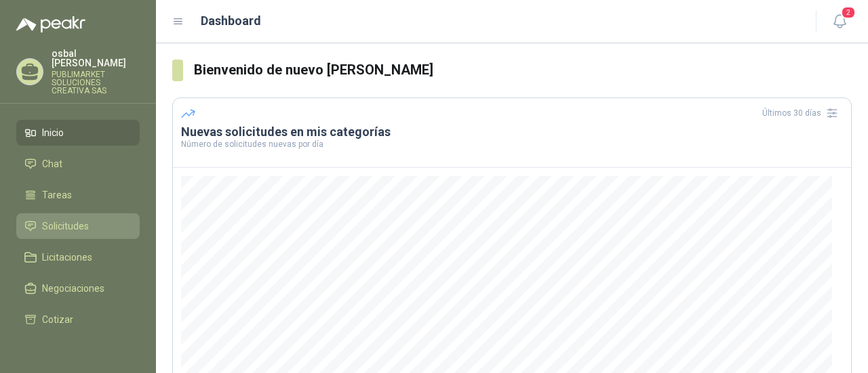  I want to click on img: Logo peakr, so click(51, 25).